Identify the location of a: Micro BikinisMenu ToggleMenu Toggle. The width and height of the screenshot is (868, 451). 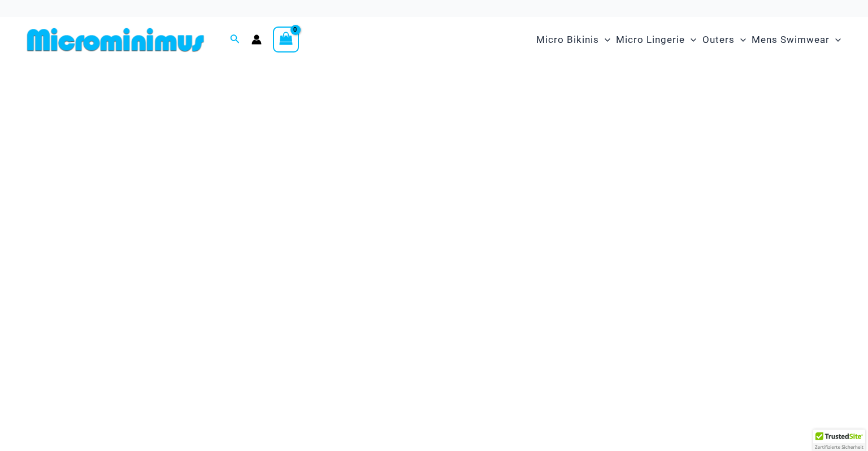
(573, 39).